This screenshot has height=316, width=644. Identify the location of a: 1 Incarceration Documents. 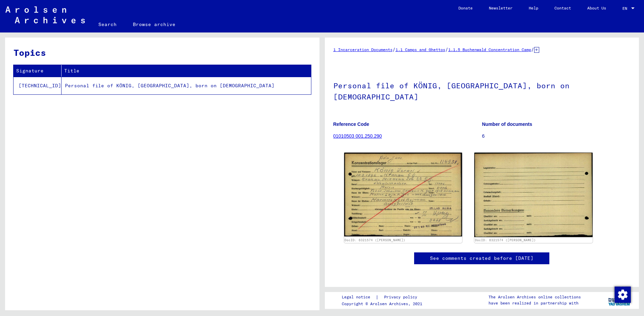
(363, 49).